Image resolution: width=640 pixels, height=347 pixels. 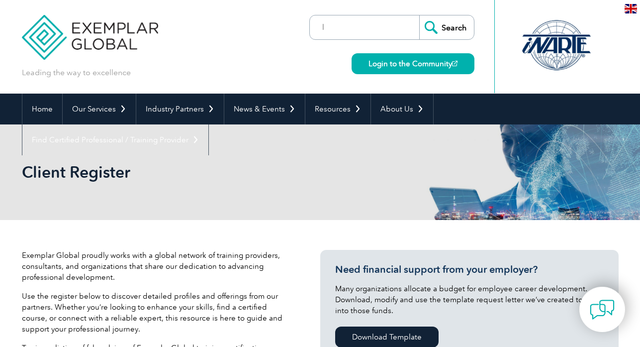 I want to click on a: Our Services, so click(x=99, y=109).